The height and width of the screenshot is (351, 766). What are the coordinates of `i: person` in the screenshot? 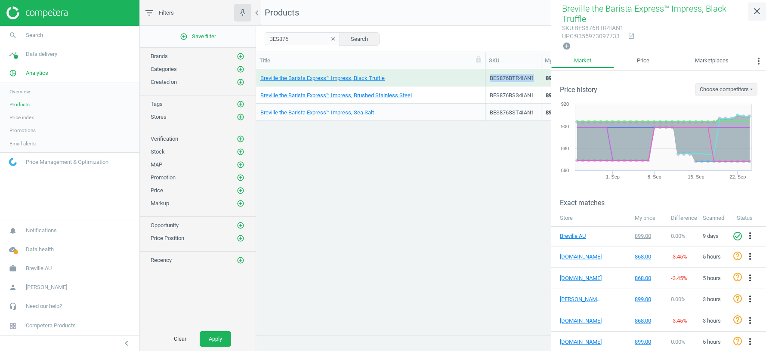 It's located at (13, 287).